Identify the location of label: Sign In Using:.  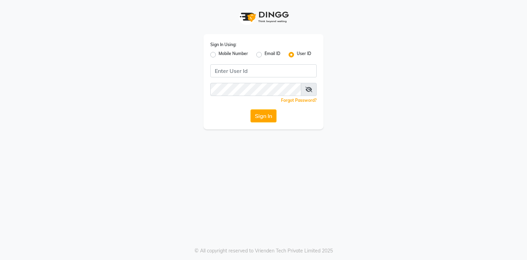
(224, 45).